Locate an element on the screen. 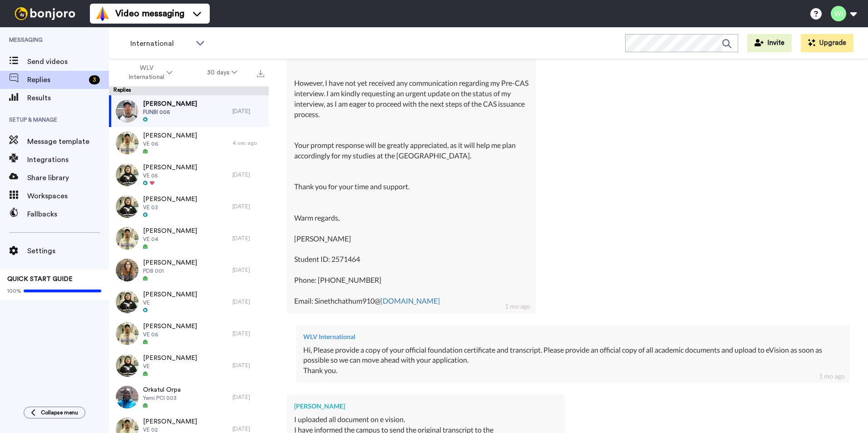  span: Message template is located at coordinates (68, 141).